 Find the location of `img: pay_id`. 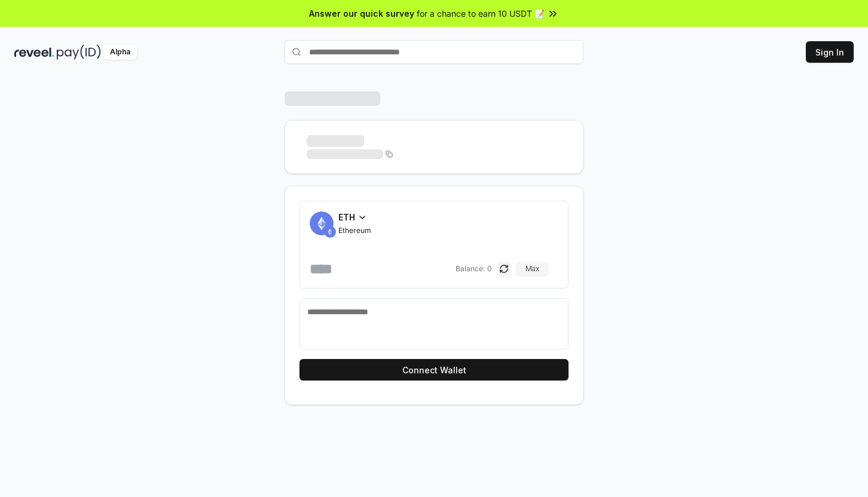

img: pay_id is located at coordinates (79, 52).